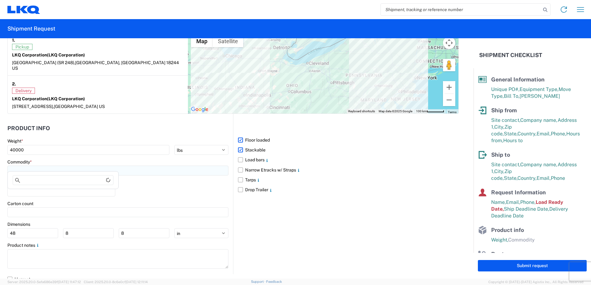  Describe the element at coordinates (14, 40) in the screenshot. I see `strong: 1.` at that location.